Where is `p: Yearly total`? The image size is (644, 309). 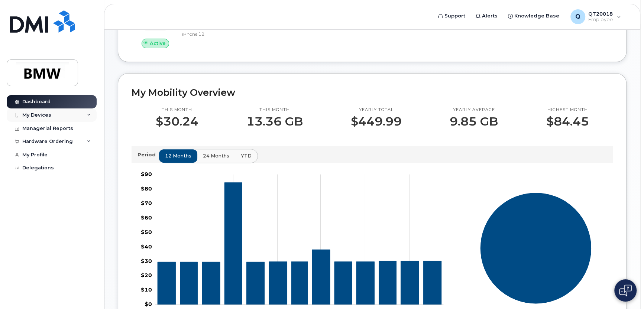 p: Yearly total is located at coordinates (376, 110).